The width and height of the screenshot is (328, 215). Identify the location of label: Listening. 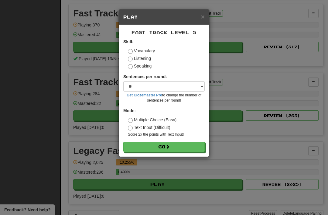
(139, 58).